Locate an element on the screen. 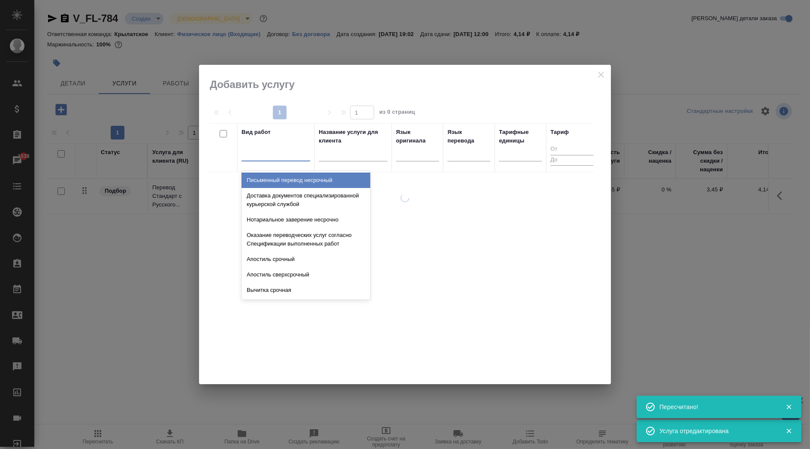 Image resolution: width=810 pixels, height=449 pixels. input: До is located at coordinates (572, 160).